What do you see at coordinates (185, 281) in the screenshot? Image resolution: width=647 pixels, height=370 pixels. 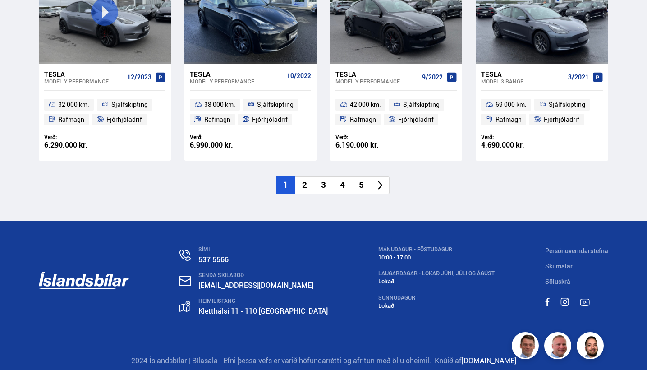 I see `img: nHj8e-n-aHgjukTg.svg` at bounding box center [185, 281].